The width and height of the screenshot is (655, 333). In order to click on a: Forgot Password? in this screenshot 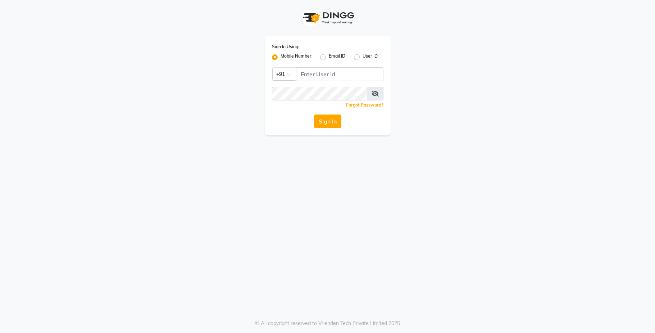, I will do `click(365, 105)`.